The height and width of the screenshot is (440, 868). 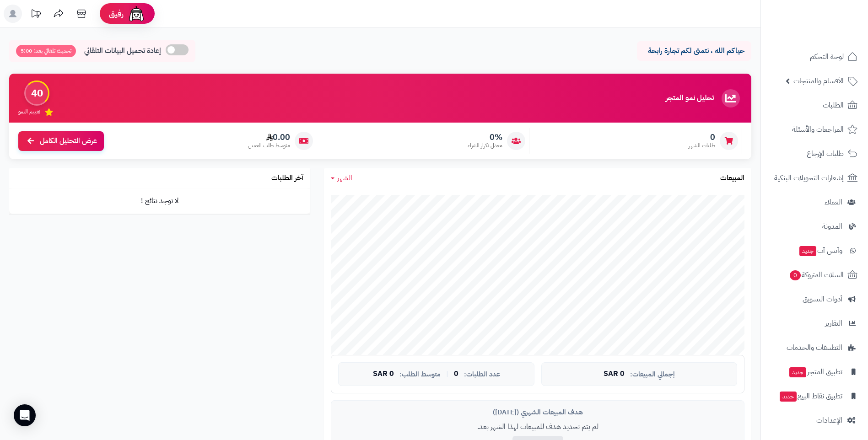 What do you see at coordinates (814, 129) in the screenshot?
I see `a: المراجعات والأسئلة` at bounding box center [814, 129].